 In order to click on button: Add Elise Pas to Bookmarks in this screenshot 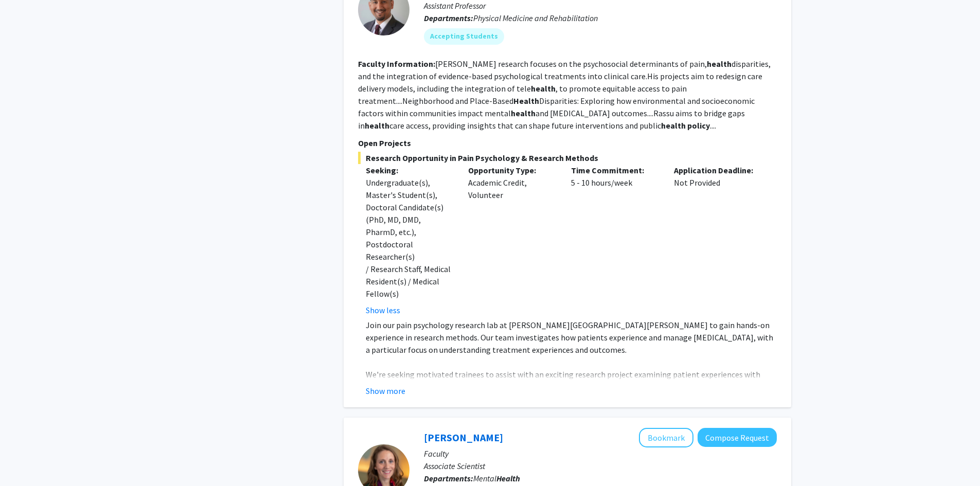, I will do `click(666, 437)`.